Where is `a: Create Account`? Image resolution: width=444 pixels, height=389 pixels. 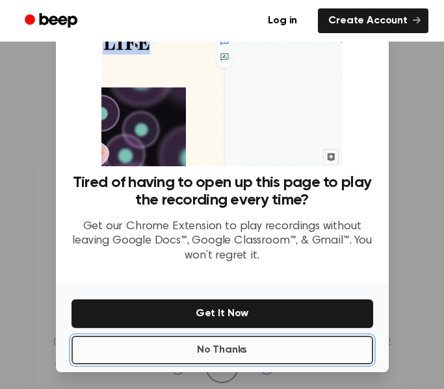 a: Create Account is located at coordinates (373, 21).